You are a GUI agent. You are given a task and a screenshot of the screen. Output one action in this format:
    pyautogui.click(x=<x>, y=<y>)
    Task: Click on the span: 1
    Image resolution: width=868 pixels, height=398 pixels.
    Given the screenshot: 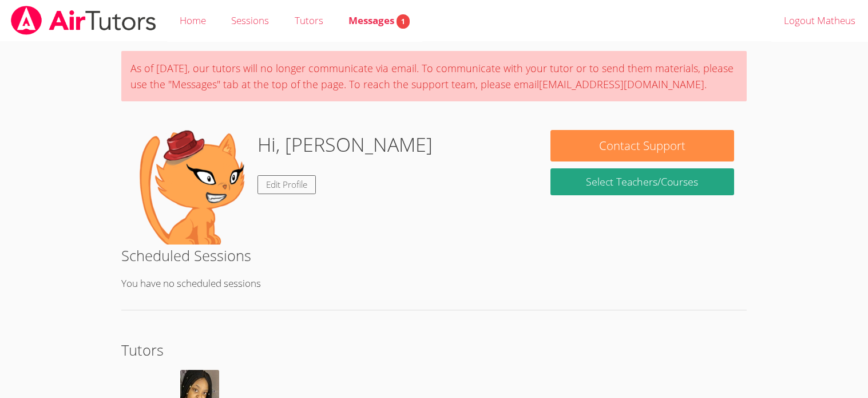 What is the action you would take?
    pyautogui.click(x=403, y=21)
    